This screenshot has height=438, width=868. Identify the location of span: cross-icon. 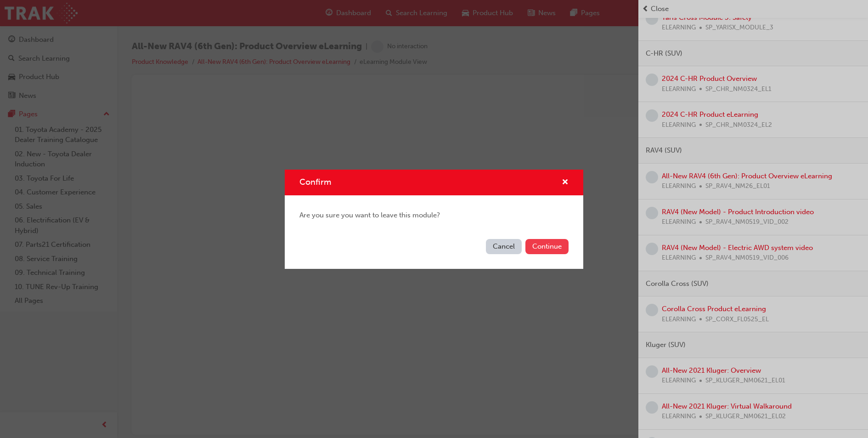
(565, 182).